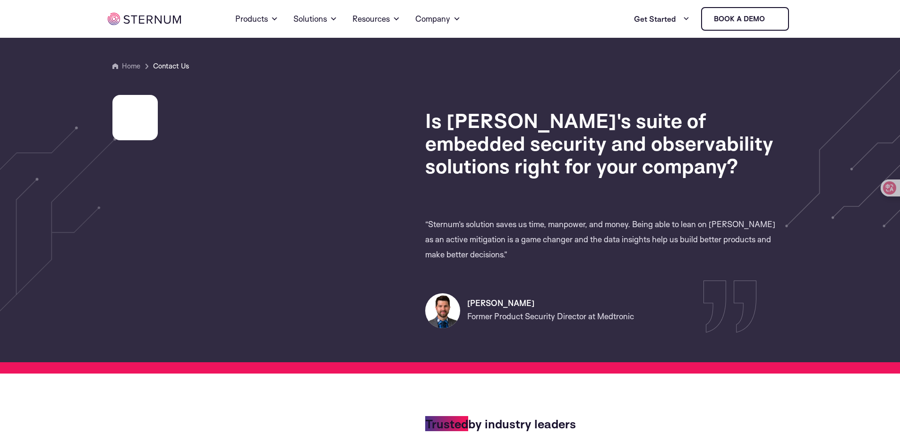 The image size is (900, 434). I want to click on a: Products, so click(257, 19).